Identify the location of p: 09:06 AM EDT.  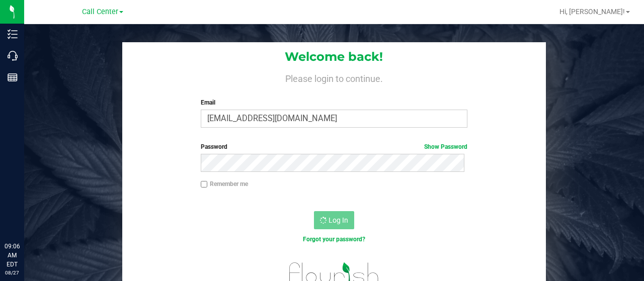
(12, 255).